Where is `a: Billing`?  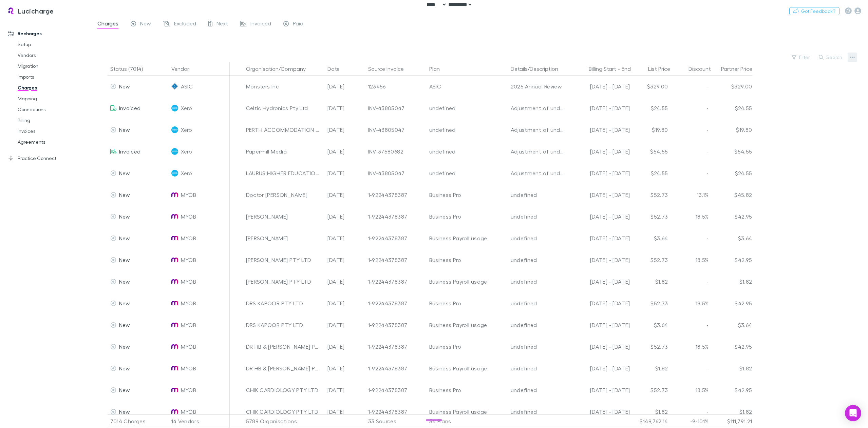
a: Billing is located at coordinates (53, 120).